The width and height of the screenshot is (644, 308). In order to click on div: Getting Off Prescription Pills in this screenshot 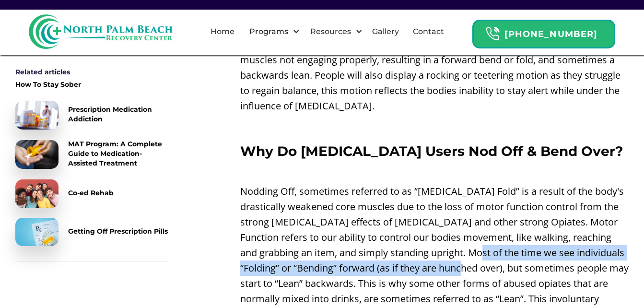, I will do `click(118, 231)`.